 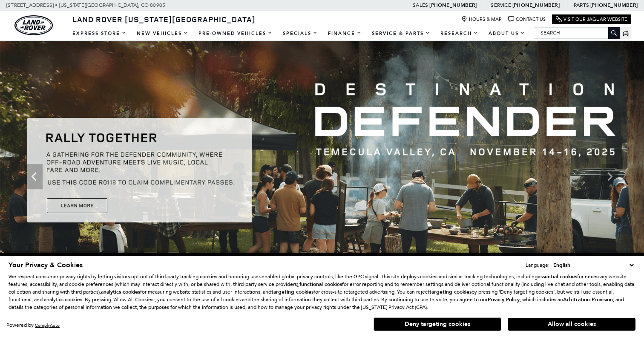 I want to click on div: Previous, so click(x=34, y=176).